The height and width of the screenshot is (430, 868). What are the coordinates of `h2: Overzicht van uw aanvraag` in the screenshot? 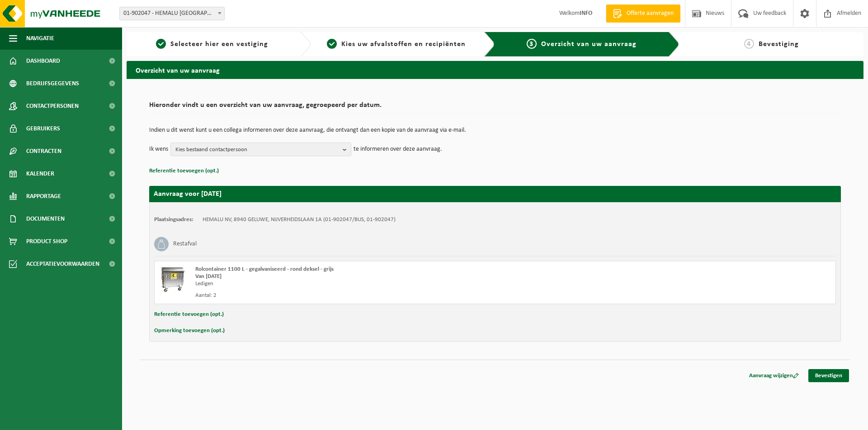 It's located at (495, 69).